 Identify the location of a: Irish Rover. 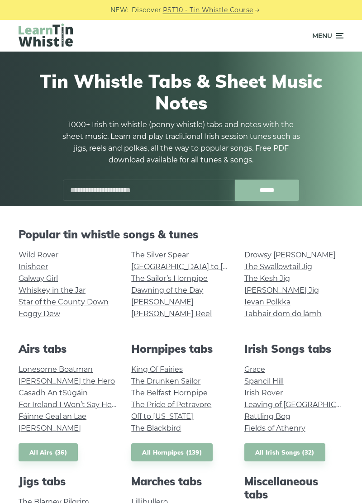
(263, 392).